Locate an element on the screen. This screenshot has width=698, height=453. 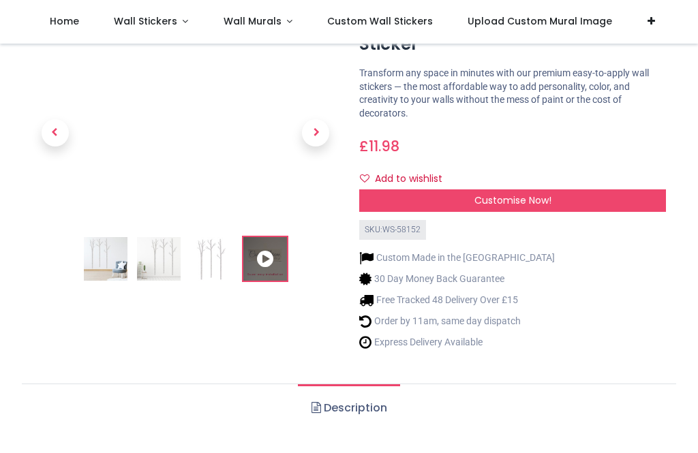
a: Description is located at coordinates (348, 408).